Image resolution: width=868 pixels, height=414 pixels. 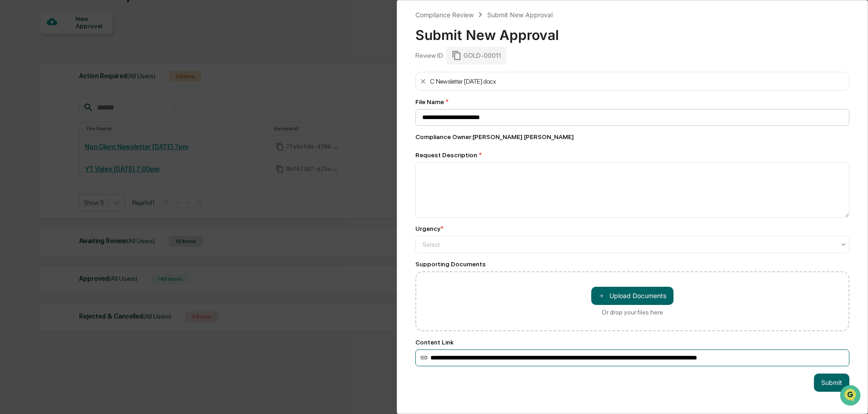 I want to click on button: Start new chat, so click(x=160, y=77).